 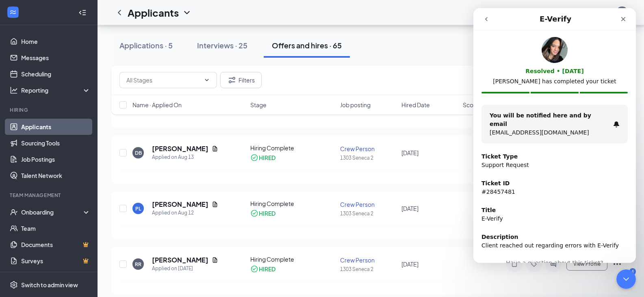 I want to click on svg: ActiveChat, so click(x=553, y=264).